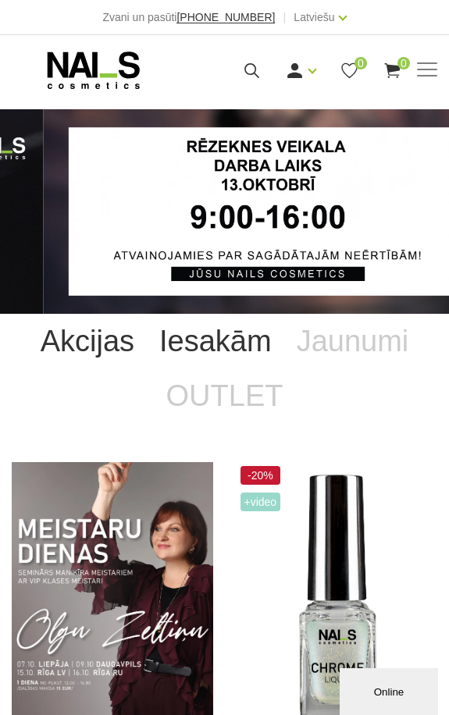  Describe the element at coordinates (49, 27) in the screenshot. I see `div: Online` at that location.